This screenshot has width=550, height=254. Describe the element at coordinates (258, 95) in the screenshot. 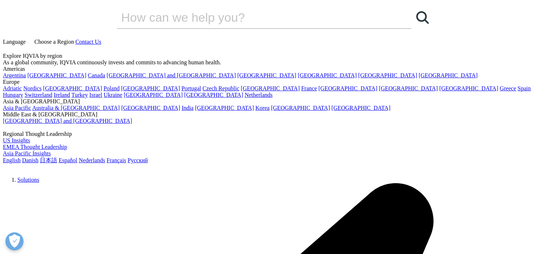

I see `a: Netherlands` at that location.